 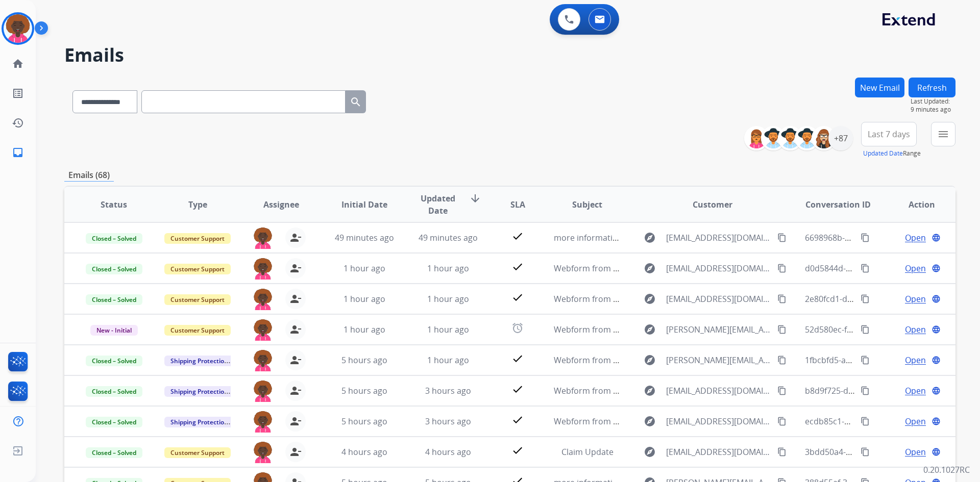 What do you see at coordinates (880, 329) in the screenshot?
I see `span: 52d580ec-f966-4411-a4fa-e05a0c958cc8` at bounding box center [880, 329].